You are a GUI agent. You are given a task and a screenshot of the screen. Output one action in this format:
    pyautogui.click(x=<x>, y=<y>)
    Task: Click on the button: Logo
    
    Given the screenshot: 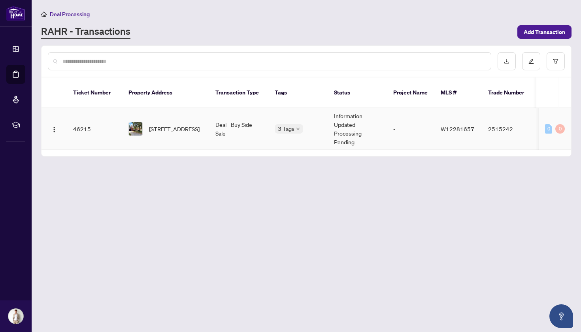 What is the action you would take?
    pyautogui.click(x=54, y=129)
    